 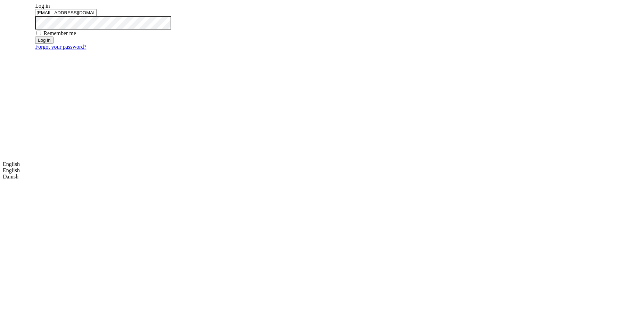 What do you see at coordinates (66, 12) in the screenshot?
I see `input: Email` at bounding box center [66, 12].